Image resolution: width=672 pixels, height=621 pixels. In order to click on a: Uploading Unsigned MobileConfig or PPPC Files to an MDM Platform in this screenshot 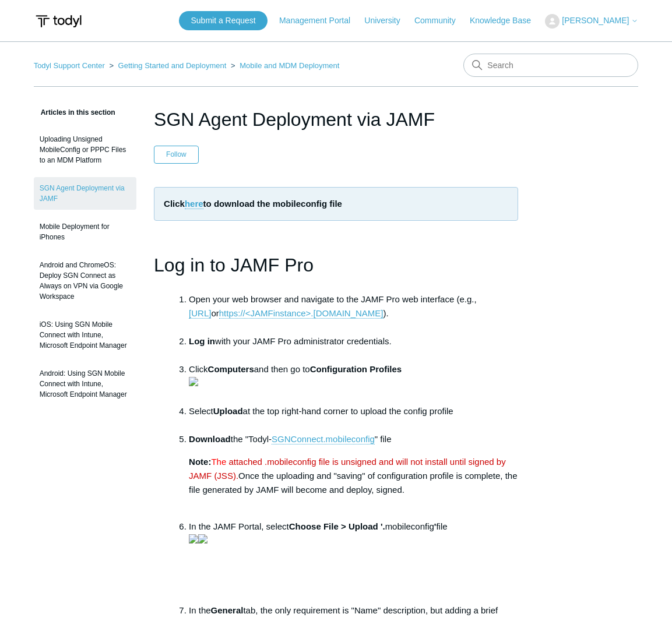, I will do `click(85, 150)`.